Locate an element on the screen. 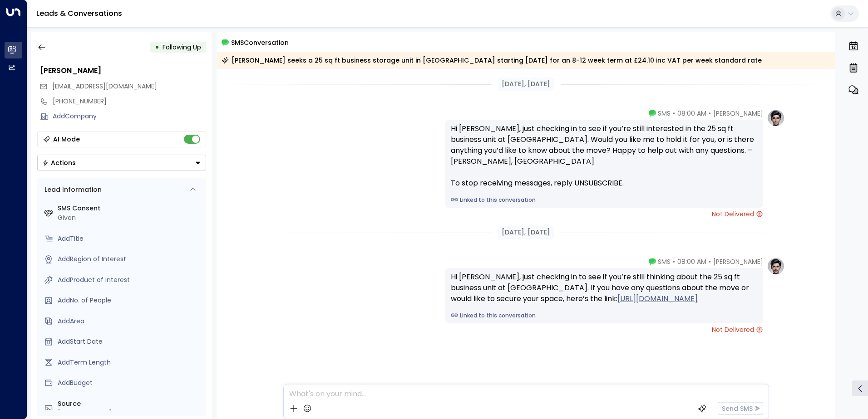 The height and width of the screenshot is (419, 868). div: Button group with a nested menu is located at coordinates (122, 163).